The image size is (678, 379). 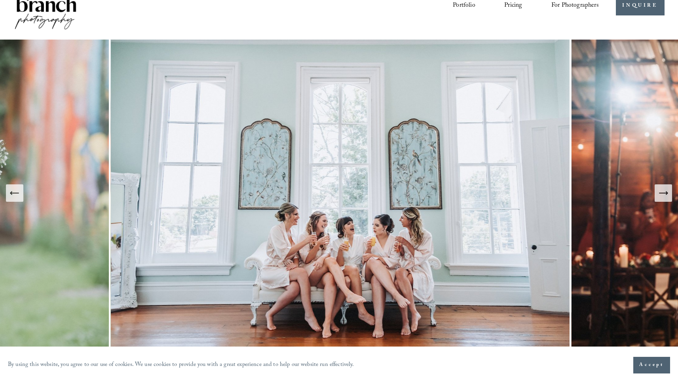 What do you see at coordinates (181, 365) in the screenshot?
I see `p: By using this website, you agree to our use of cookies. We use cookies to provide you with a grea...` at bounding box center [181, 365].